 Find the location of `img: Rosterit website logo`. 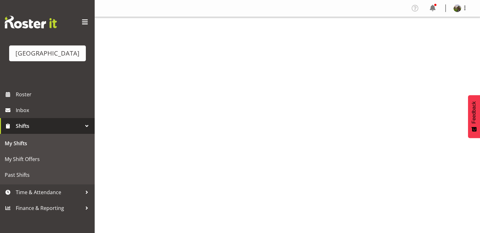

img: Rosterit website logo is located at coordinates (31, 22).